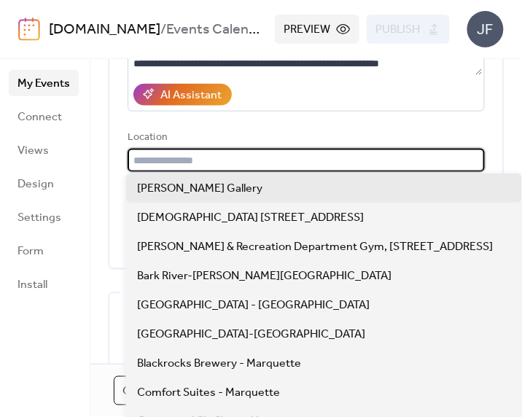 The height and width of the screenshot is (417, 522). I want to click on button: Preview, so click(317, 29).